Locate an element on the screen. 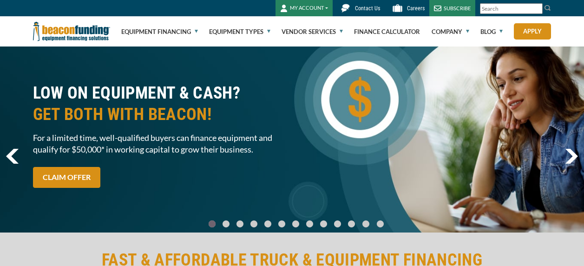  a: Go To Slide 8 is located at coordinates (323, 224).